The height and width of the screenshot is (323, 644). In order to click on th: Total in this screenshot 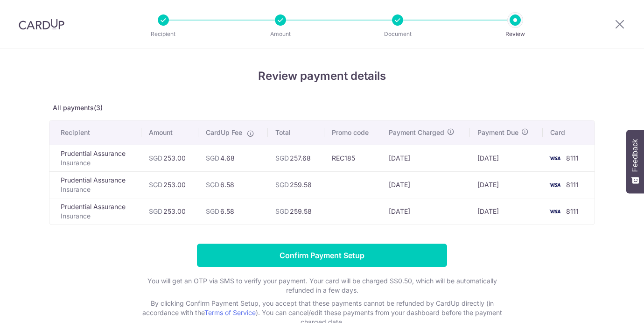, I will do `click(296, 132)`.